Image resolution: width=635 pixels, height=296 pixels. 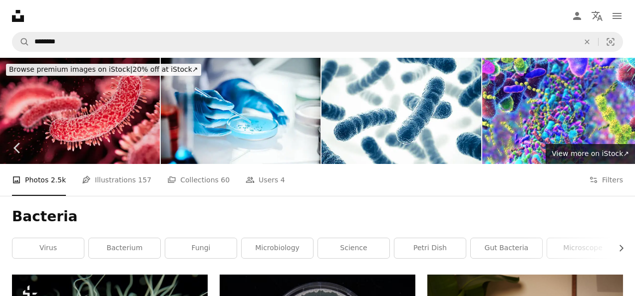 What do you see at coordinates (277, 248) in the screenshot?
I see `a: microbiology` at bounding box center [277, 248].